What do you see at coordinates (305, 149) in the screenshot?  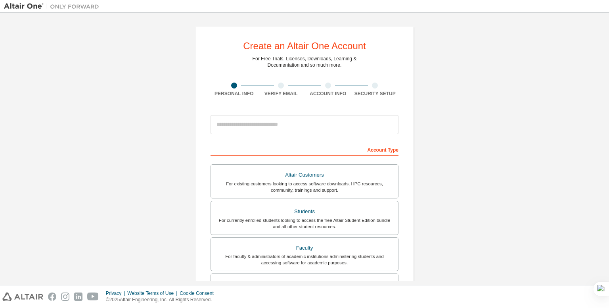 I see `div: Account Type` at bounding box center [305, 149].